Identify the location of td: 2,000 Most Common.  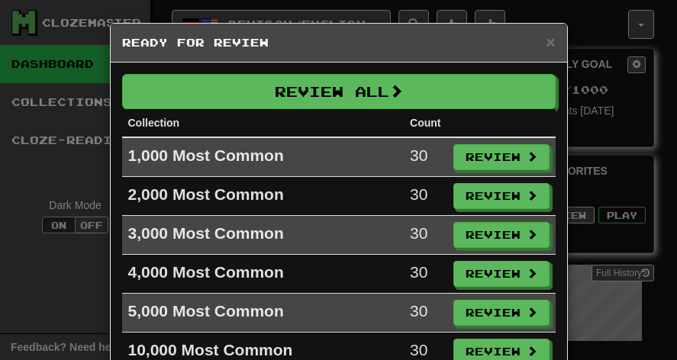
(263, 196).